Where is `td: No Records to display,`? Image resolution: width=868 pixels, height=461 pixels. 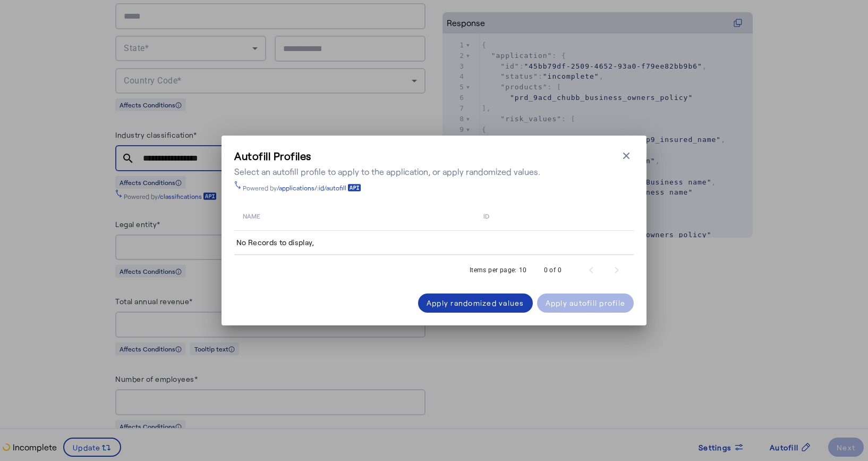 td: No Records to display, is located at coordinates (434, 242).